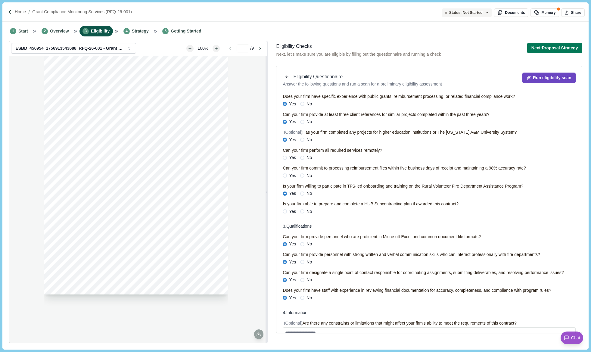 The width and height of the screenshot is (591, 352). Describe the element at coordinates (78, 131) in the screenshot. I see `span: this RFQ.` at that location.